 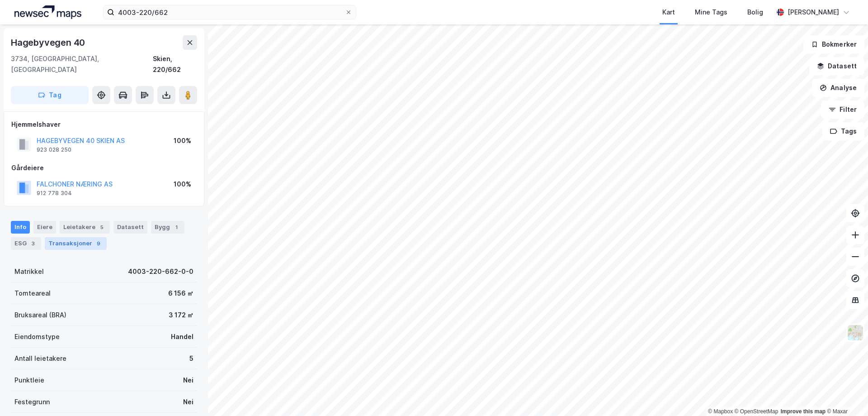 What do you see at coordinates (32, 402) in the screenshot?
I see `div: Festegrunn` at bounding box center [32, 402].